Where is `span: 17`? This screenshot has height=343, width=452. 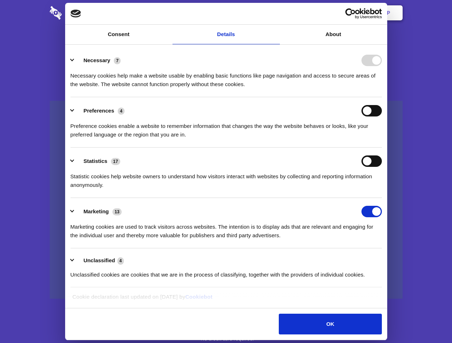 span: 17 is located at coordinates (116, 162).